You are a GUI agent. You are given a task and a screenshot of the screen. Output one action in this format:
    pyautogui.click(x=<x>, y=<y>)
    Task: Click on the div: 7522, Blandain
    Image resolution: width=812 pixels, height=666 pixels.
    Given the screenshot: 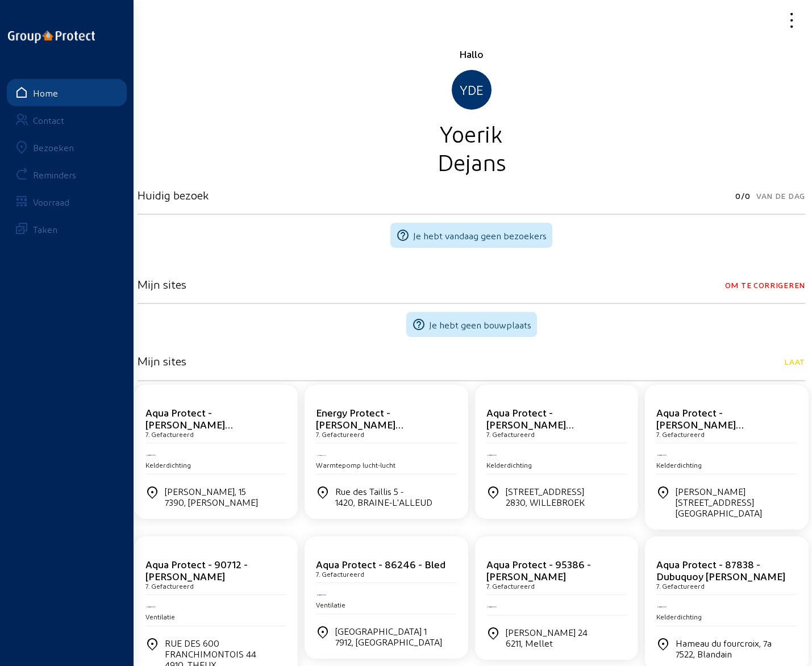 What is the action you would take?
    pyautogui.click(x=723, y=653)
    